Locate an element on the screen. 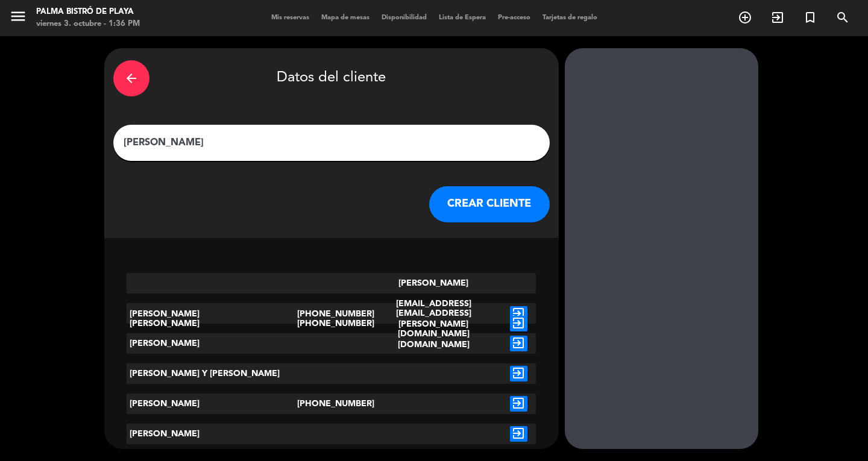 This screenshot has width=868, height=461. i: search is located at coordinates (843, 17).